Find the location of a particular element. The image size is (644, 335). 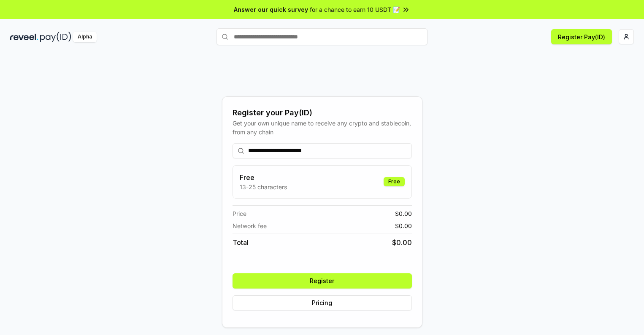

span: Total is located at coordinates (241, 243).